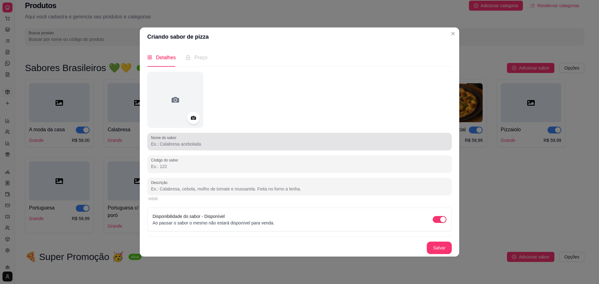 The height and width of the screenshot is (284, 599). What do you see at coordinates (300, 189) in the screenshot?
I see `input: Descrição` at bounding box center [300, 189].